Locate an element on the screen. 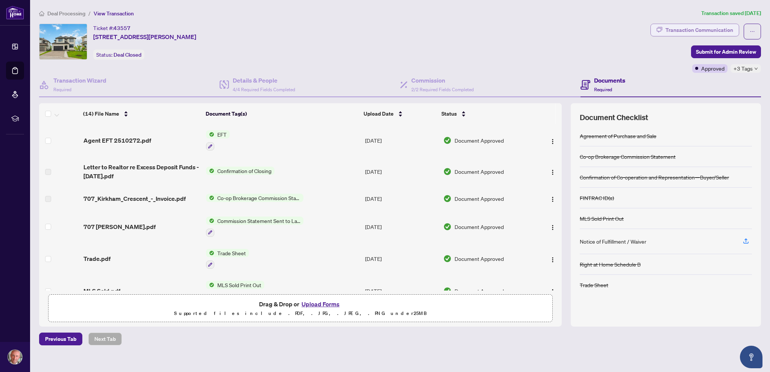  div: Transaction Communication is located at coordinates (699, 30).